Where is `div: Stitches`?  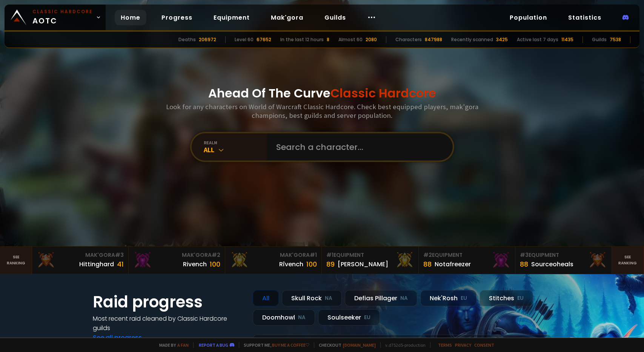 div: Stitches is located at coordinates (507, 298).